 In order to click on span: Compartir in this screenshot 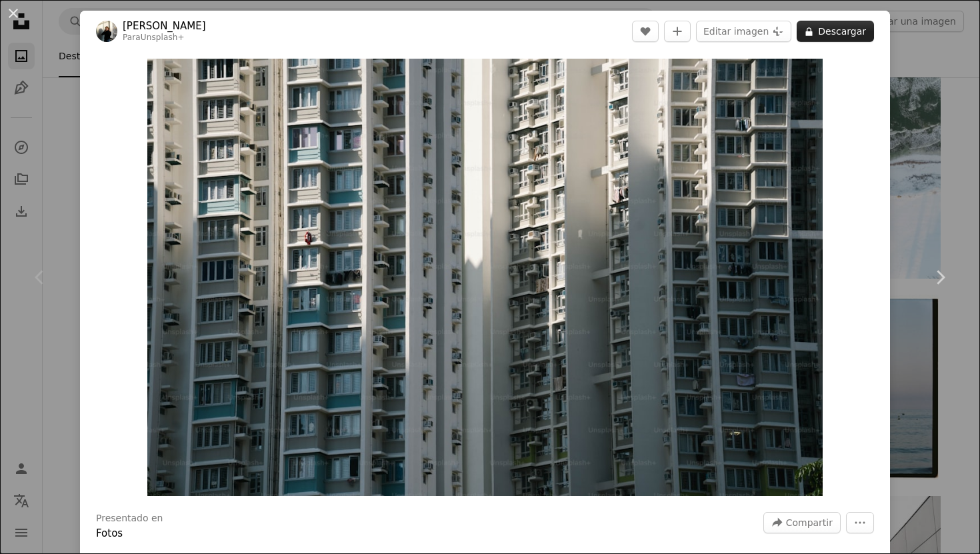, I will do `click(810, 522)`.